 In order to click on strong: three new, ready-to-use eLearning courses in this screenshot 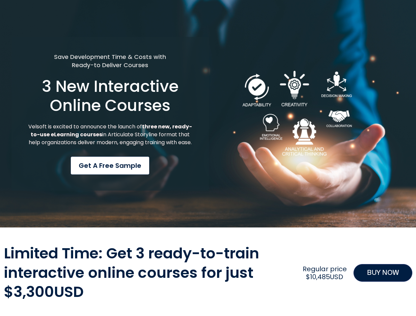, I will do `click(111, 130)`.